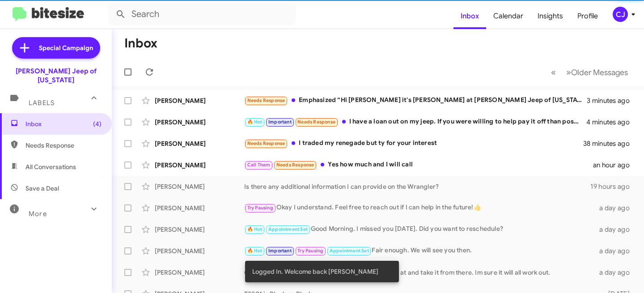 This screenshot has height=293, width=644. Describe the element at coordinates (610, 144) in the screenshot. I see `div: 38 minutes ago` at that location.